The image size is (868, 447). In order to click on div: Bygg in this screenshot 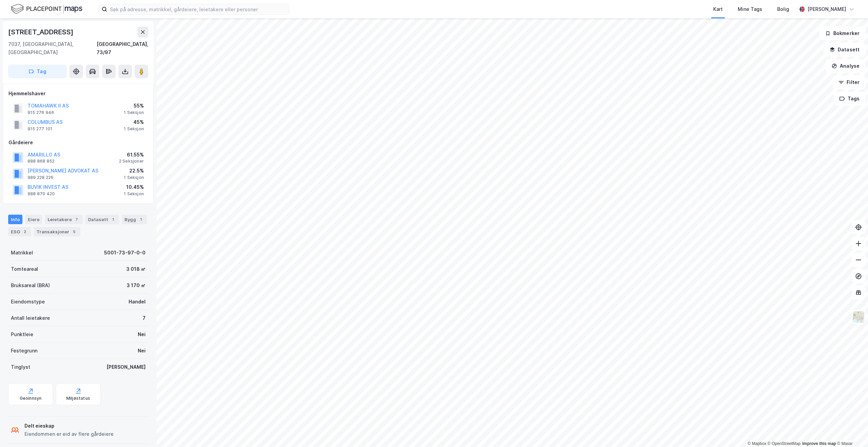, I will do `click(134, 220)`.